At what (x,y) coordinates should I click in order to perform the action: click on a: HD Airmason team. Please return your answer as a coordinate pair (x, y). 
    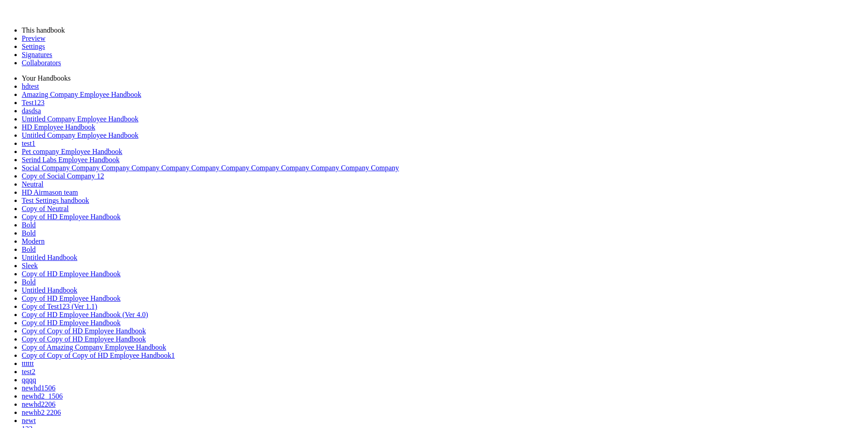
    Looking at the image, I should click on (49, 192).